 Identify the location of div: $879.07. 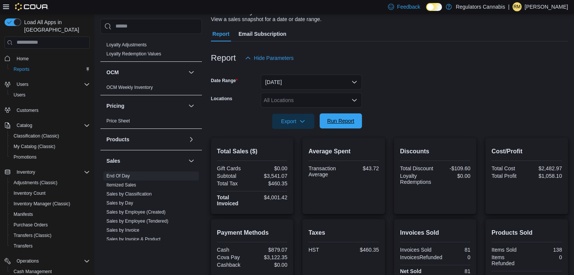
(270, 250).